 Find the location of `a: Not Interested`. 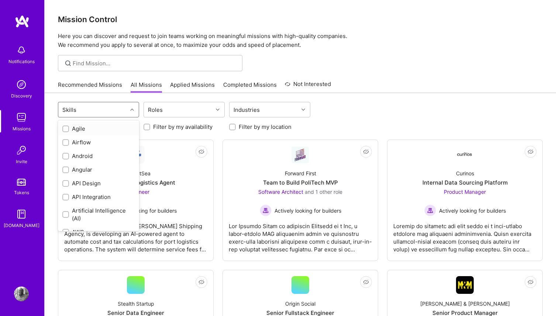

a: Not Interested is located at coordinates (308, 86).